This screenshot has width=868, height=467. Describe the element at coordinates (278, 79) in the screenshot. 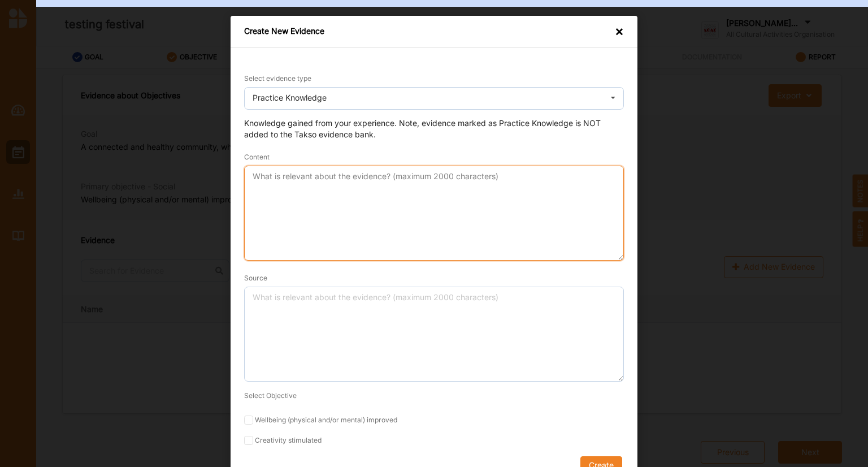

I see `label: Select evidence type` at that location.